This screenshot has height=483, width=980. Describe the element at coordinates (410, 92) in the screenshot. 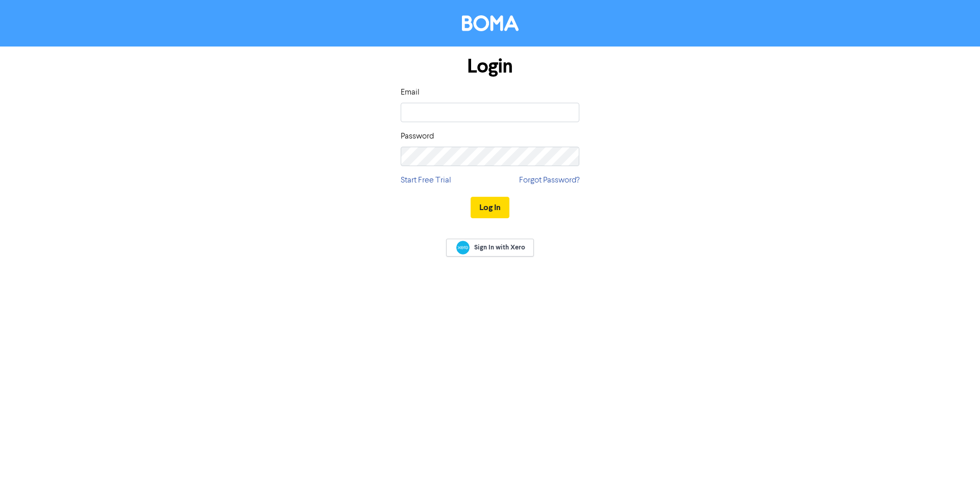

I see `label: Email` at that location.